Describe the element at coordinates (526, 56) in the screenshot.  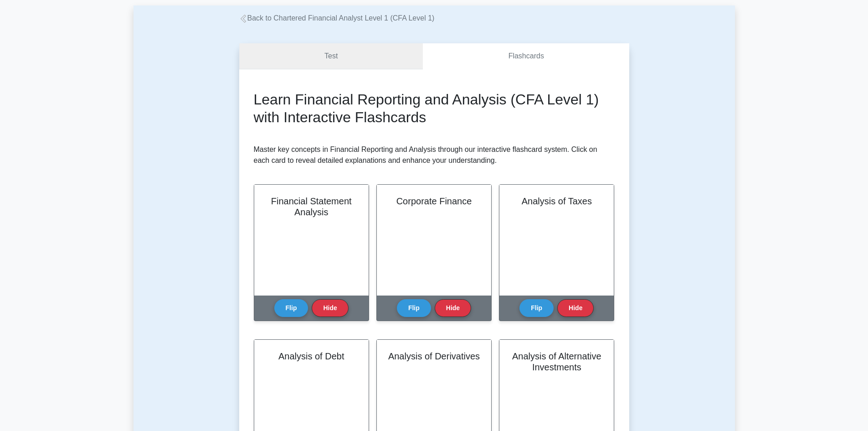
I see `a: Flashcards` at that location.